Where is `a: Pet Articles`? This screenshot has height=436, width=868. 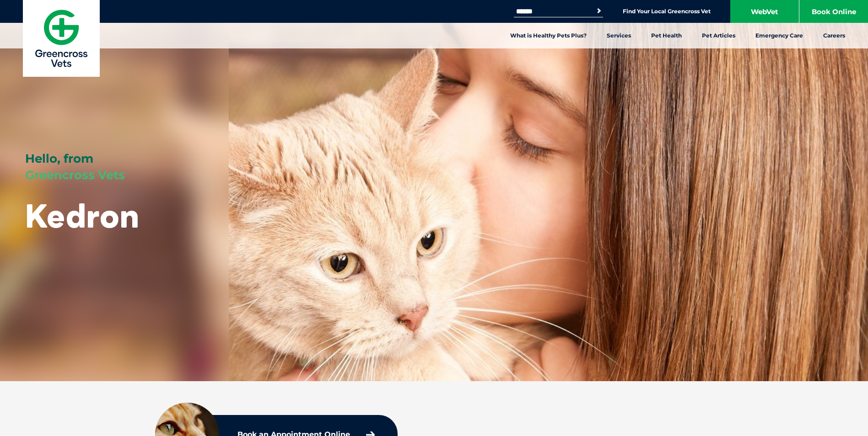 a: Pet Articles is located at coordinates (718, 36).